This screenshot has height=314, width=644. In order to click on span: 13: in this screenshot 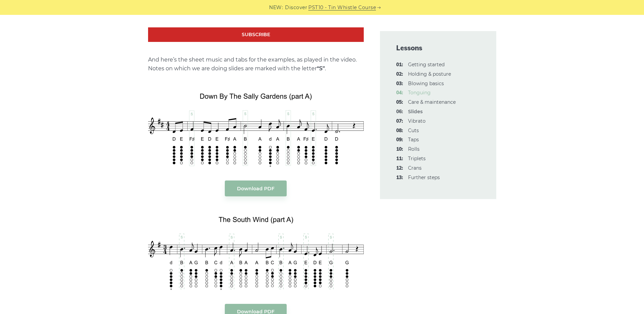, I will do `click(400, 178)`.